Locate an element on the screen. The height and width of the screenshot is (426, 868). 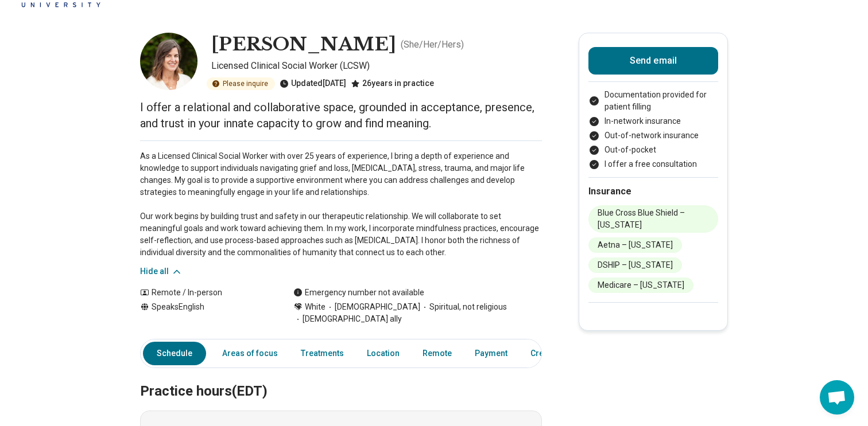
li: I offer a free consultation is located at coordinates (654, 164).